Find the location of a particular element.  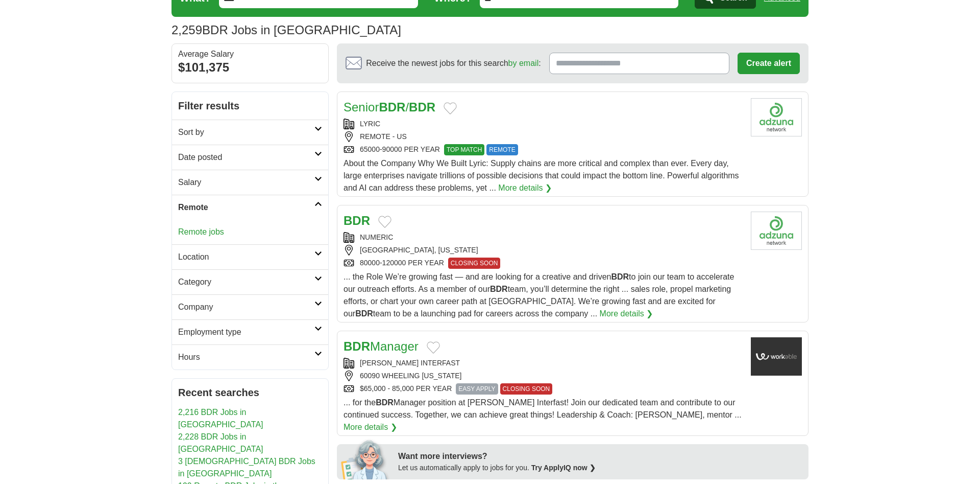

button: Create alert is located at coordinates (769, 63).